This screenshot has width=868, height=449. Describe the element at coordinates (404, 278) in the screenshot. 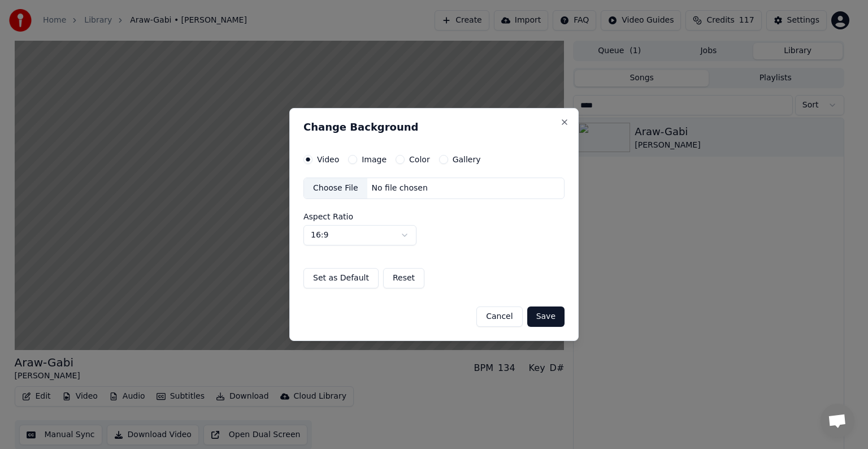

I see `button: Reset` at that location.